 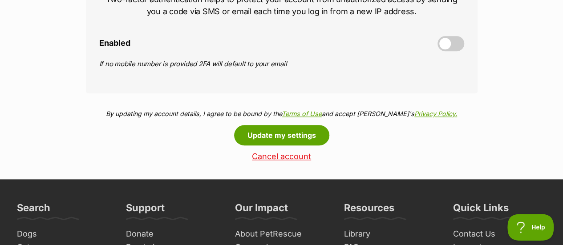 I want to click on h3: Quick Links, so click(x=480, y=210).